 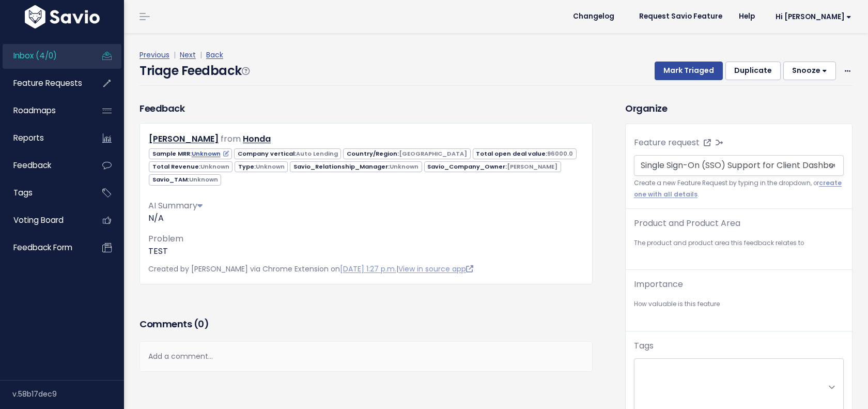 What do you see at coordinates (261, 167) in the screenshot?
I see `span: Type:` at bounding box center [261, 167].